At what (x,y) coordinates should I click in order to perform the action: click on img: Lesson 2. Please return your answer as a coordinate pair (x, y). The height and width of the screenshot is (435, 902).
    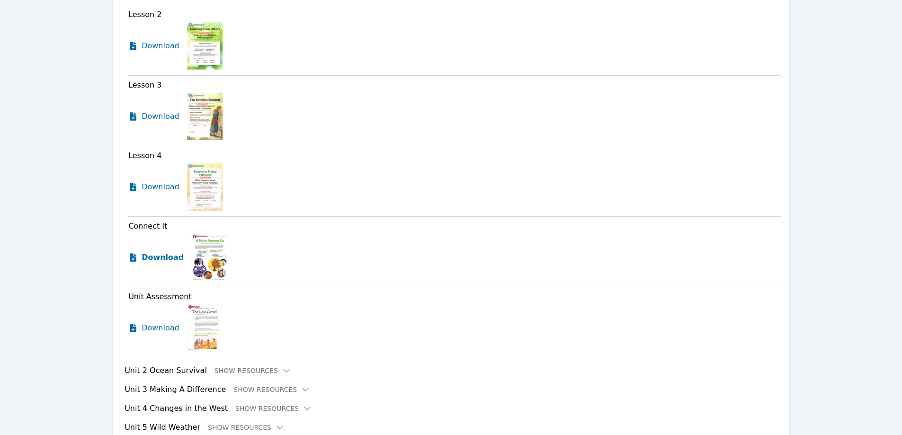
    Looking at the image, I should click on (204, 46).